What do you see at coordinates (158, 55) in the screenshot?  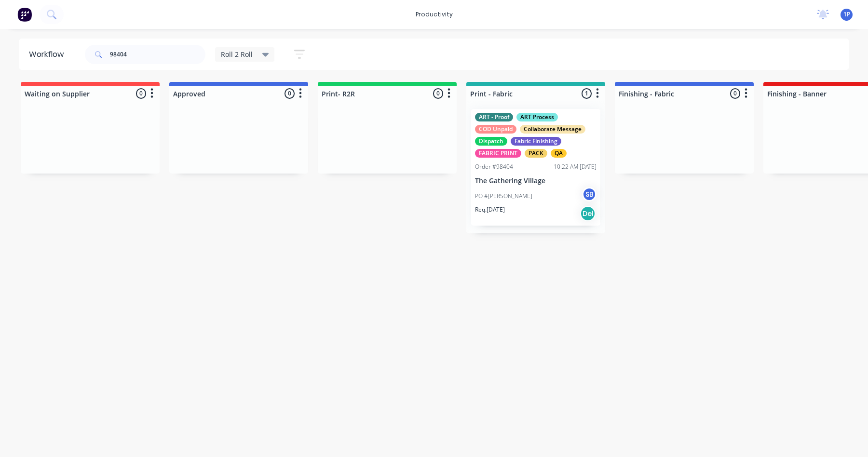 I see `input: Search for orders...` at bounding box center [158, 55].